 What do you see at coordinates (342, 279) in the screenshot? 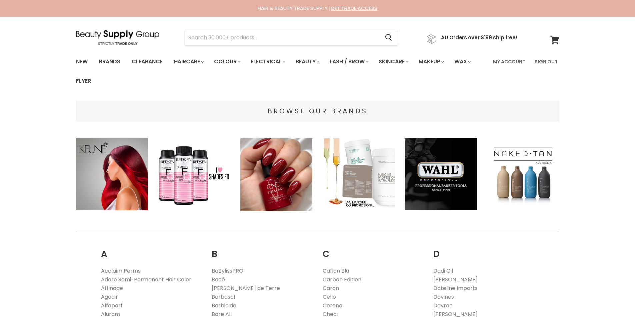
I see `a: Carbon Edition` at bounding box center [342, 279].